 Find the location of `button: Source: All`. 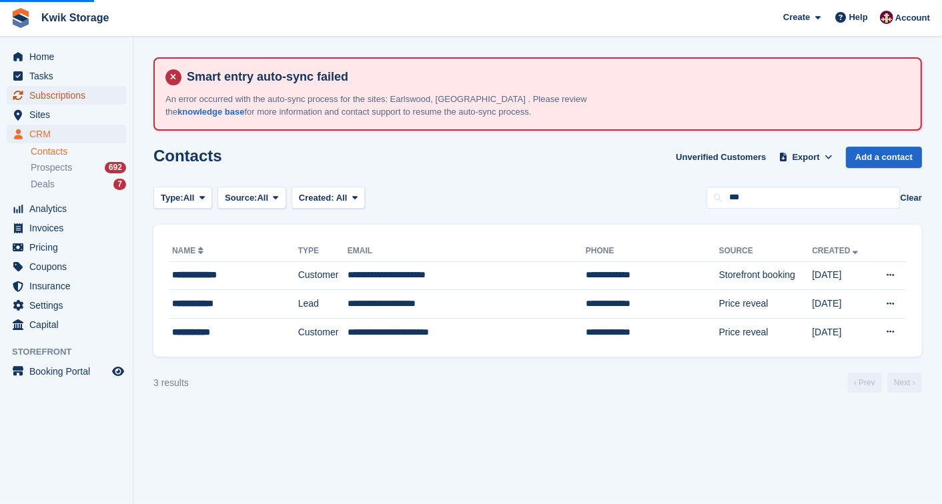

button: Source: All is located at coordinates (252, 197).